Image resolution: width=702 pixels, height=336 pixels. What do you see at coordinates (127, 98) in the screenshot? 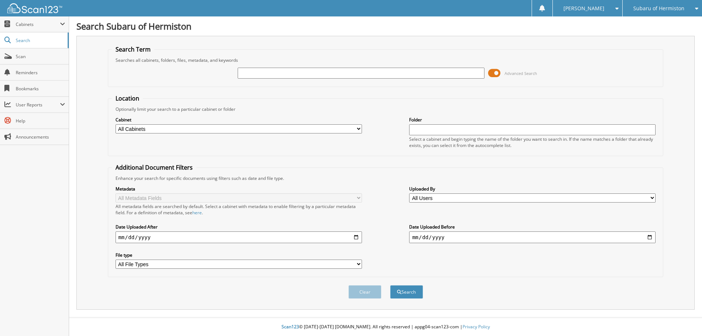
I see `legend: Location` at bounding box center [127, 98].